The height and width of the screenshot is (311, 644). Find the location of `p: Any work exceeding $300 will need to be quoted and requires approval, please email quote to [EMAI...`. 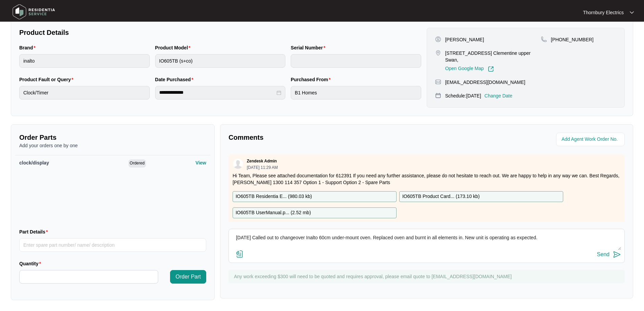

p: Any work exceeding $300 will need to be quoted and requires approval, please email quote to [EMAI... is located at coordinates (428, 276).